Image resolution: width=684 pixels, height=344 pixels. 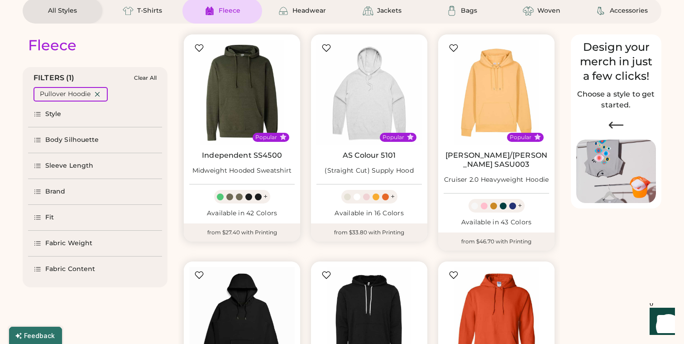 What do you see at coordinates (369, 232) in the screenshot?
I see `div: from $33.80 with Printing` at bounding box center [369, 232].